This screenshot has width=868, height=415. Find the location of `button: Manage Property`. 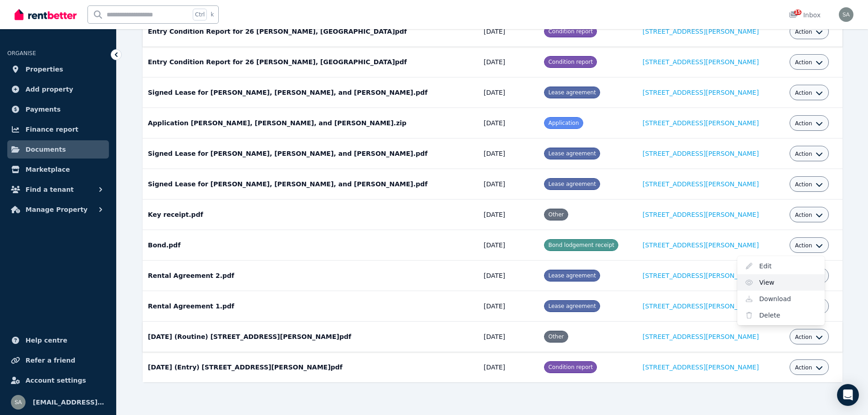

button: Manage Property is located at coordinates (58, 210).